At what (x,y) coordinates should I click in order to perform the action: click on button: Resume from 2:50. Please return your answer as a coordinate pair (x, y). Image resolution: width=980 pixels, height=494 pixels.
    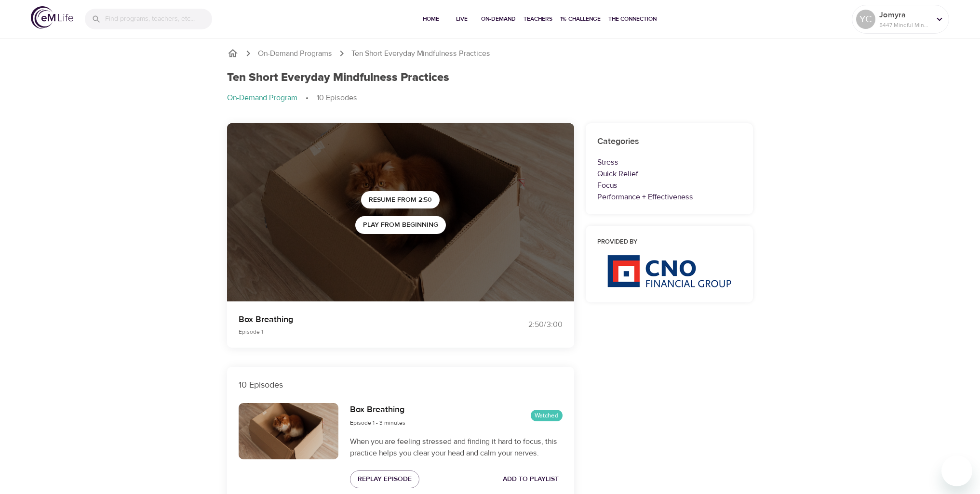
    Looking at the image, I should click on (400, 200).